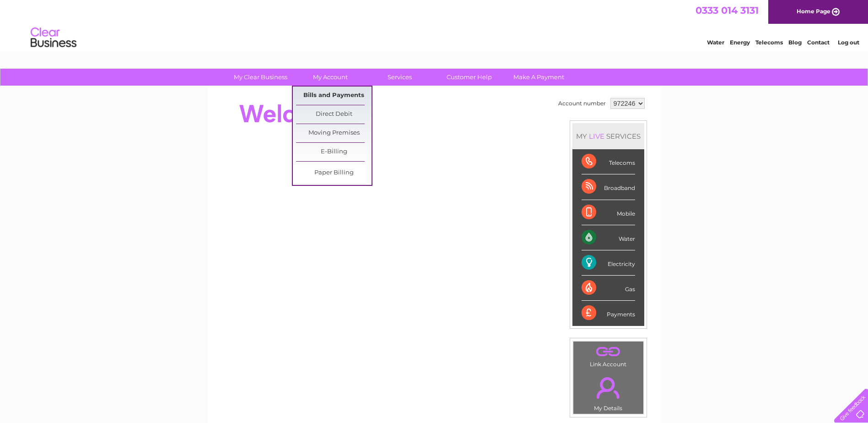 This screenshot has width=868, height=423. I want to click on a: Energy, so click(740, 42).